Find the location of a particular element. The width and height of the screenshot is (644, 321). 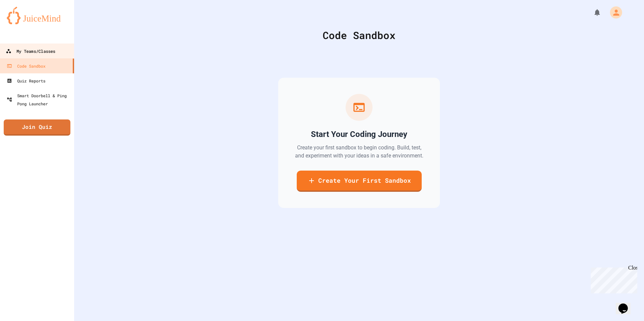

div: My Account is located at coordinates (613, 12).